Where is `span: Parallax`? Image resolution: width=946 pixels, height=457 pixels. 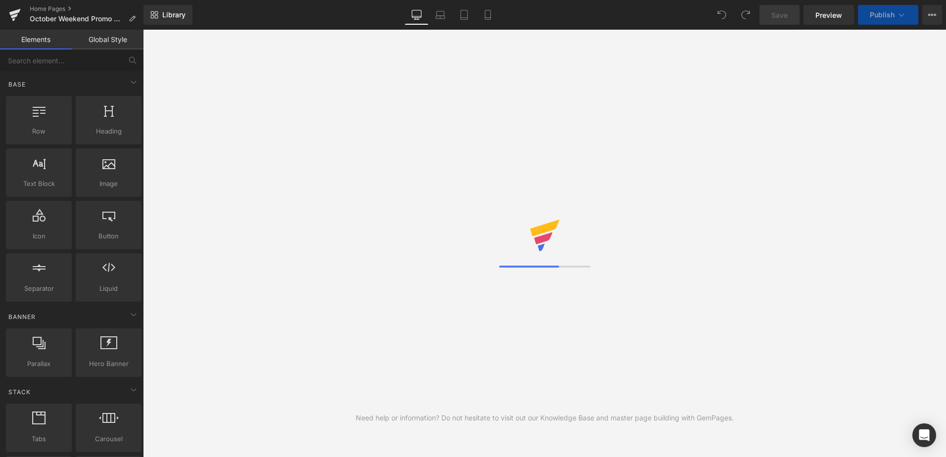 span: Parallax is located at coordinates (39, 364).